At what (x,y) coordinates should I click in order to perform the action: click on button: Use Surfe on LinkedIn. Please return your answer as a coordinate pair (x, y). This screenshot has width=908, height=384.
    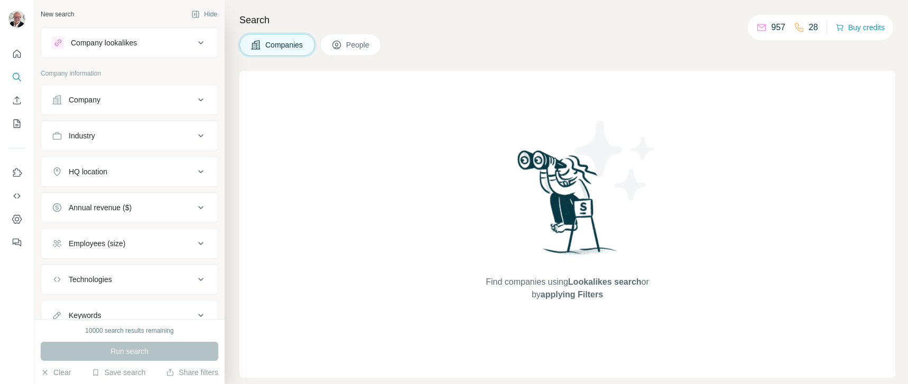
    Looking at the image, I should click on (17, 173).